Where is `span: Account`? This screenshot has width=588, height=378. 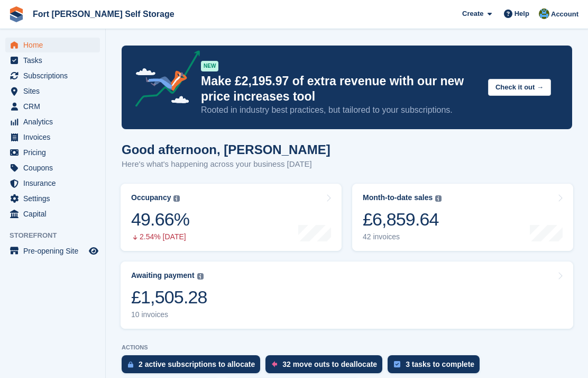 span: Account is located at coordinates (565, 14).